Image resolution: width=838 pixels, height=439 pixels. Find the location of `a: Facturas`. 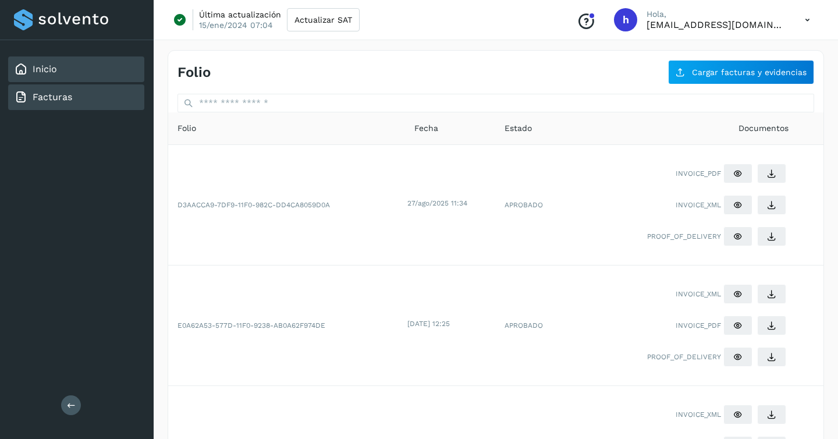

a: Facturas is located at coordinates (52, 97).